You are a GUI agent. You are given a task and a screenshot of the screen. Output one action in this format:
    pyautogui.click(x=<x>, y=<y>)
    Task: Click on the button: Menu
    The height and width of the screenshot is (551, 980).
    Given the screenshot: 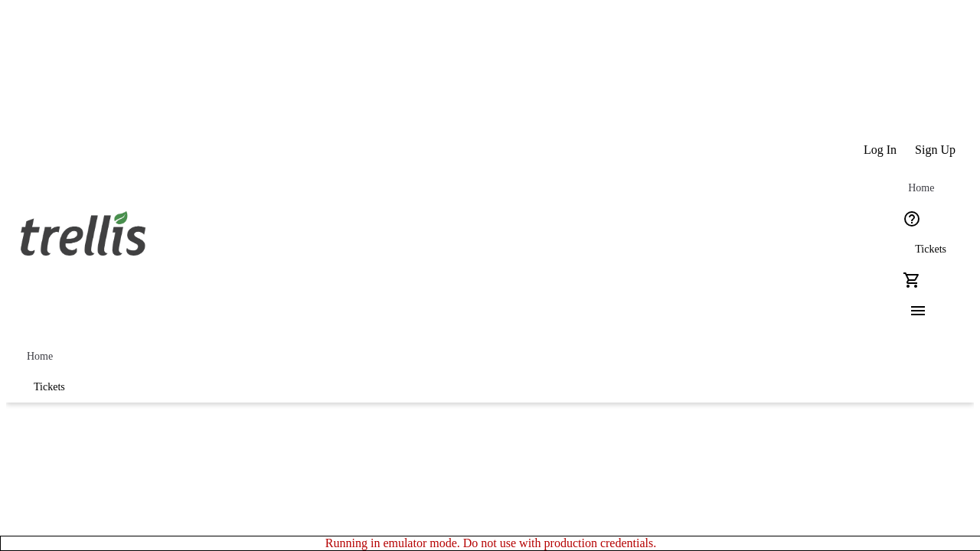 What is the action you would take?
    pyautogui.click(x=911, y=310)
    